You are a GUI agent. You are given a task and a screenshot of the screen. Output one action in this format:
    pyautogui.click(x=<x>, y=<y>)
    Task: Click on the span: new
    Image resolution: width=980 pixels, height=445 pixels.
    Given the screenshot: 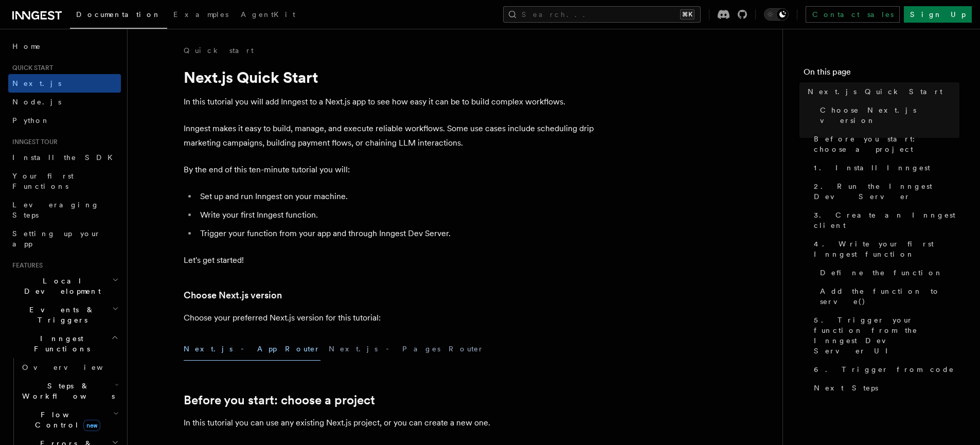 What is the action you would take?
    pyautogui.click(x=91, y=425)
    